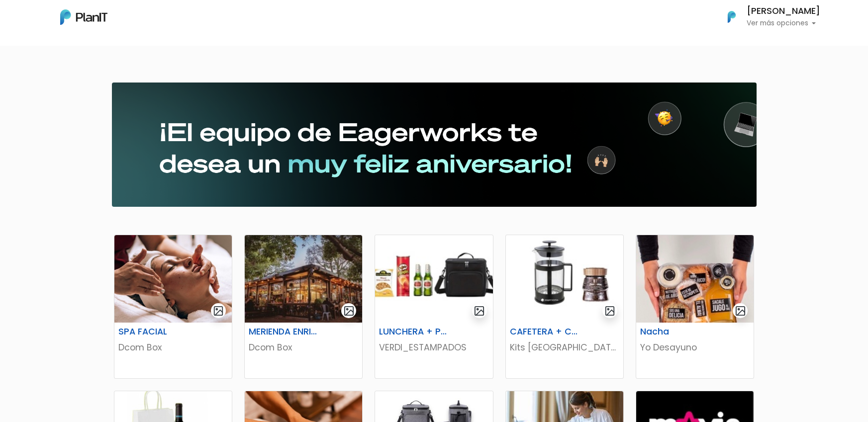  What do you see at coordinates (434, 347) in the screenshot?
I see `p: VERDI_ESTAMPADOS` at bounding box center [434, 347].